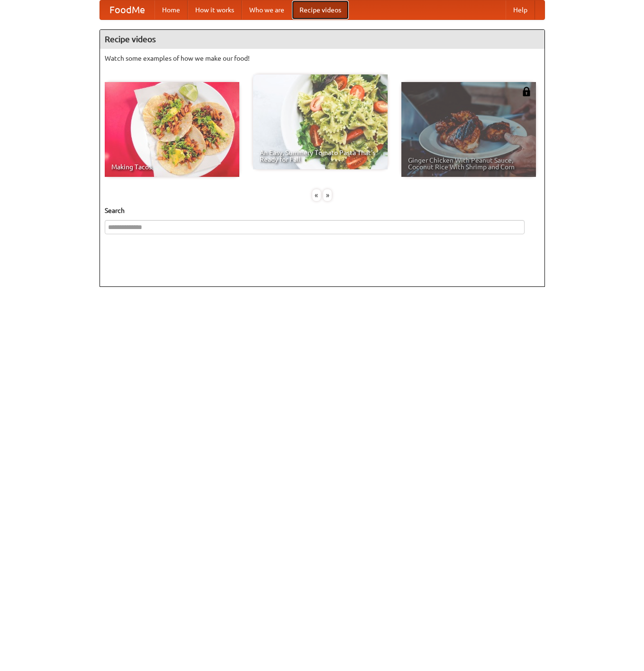 The height and width of the screenshot is (671, 644). Describe the element at coordinates (320, 156) in the screenshot. I see `span: An Easy, Summery Tomato Pasta That's Ready for Fall` at that location.